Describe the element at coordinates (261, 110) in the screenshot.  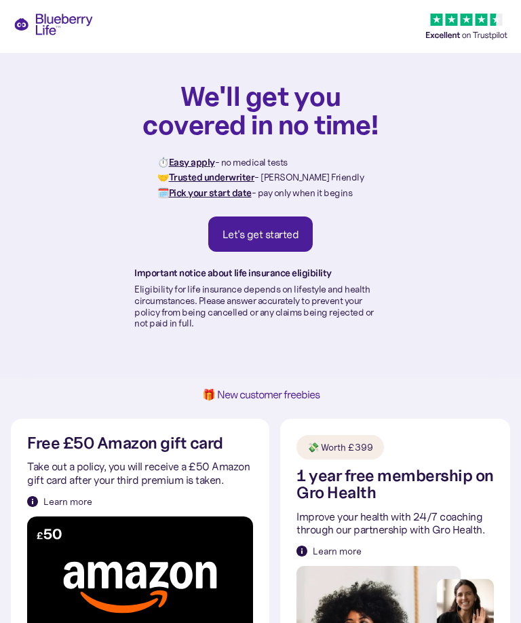
I see `h1: We'll get you covered in no time!` at that location.